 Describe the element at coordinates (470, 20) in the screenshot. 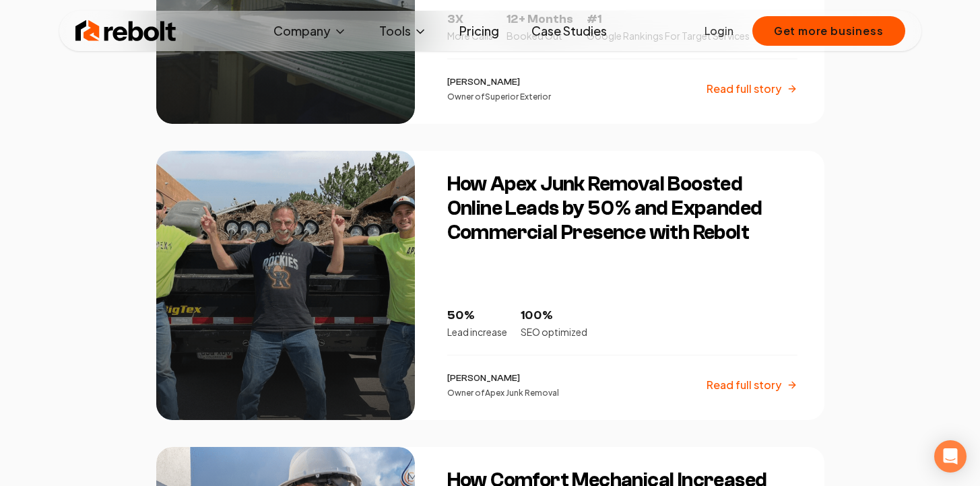

I see `p: 3X` at that location.